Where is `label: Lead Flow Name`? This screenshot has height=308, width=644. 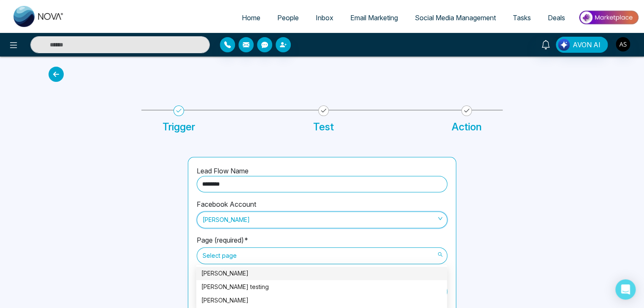 label: Lead Flow Name is located at coordinates (222, 171).